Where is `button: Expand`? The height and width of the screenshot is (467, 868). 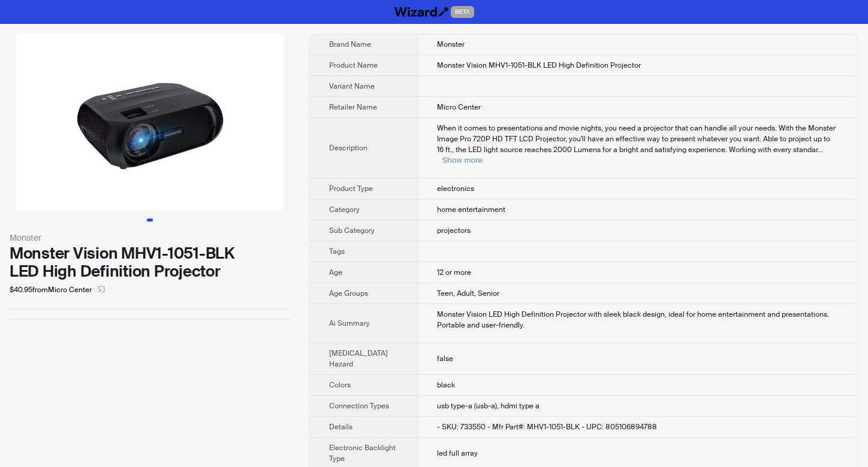
button: Expand is located at coordinates (461, 160).